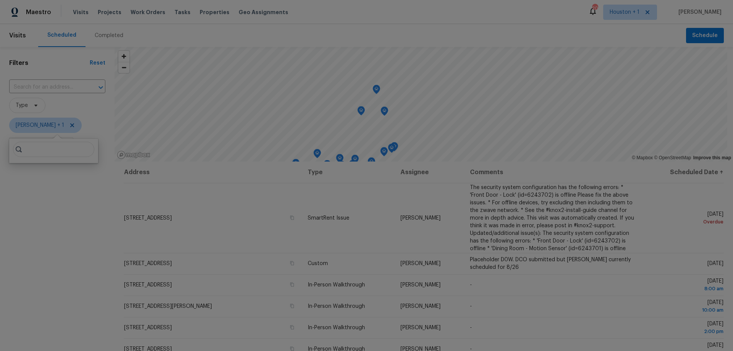 The width and height of the screenshot is (733, 351). I want to click on button: Zoom out, so click(124, 67).